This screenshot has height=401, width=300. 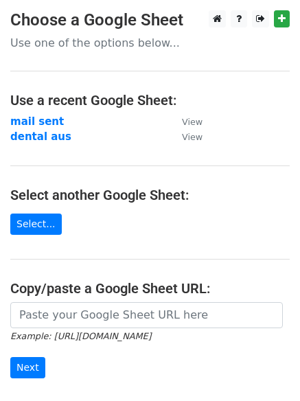 What do you see at coordinates (27, 368) in the screenshot?
I see `input: Next` at bounding box center [27, 368].